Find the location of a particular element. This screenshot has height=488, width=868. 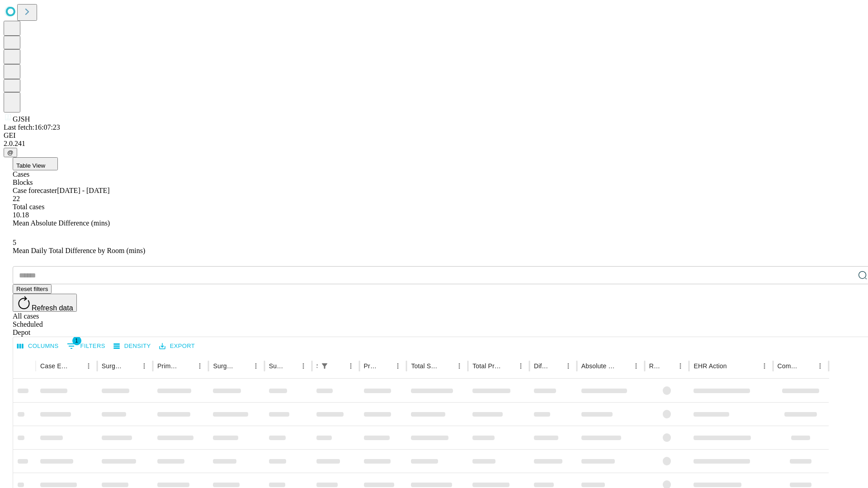

button: Table View is located at coordinates (35, 164).